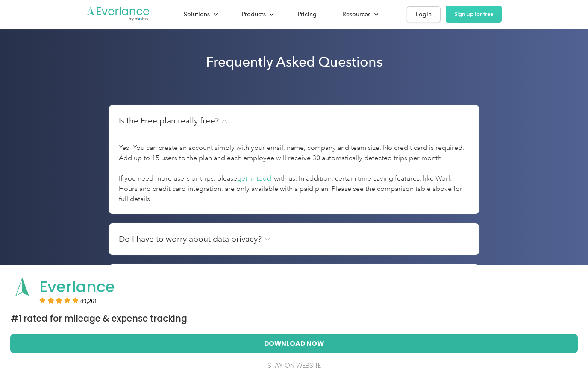  What do you see at coordinates (118, 15) in the screenshot?
I see `a: Go to homepage` at bounding box center [118, 15].